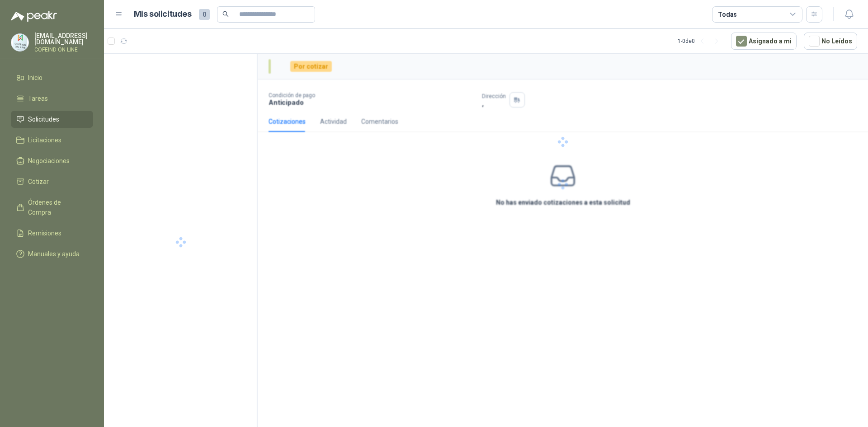 Image resolution: width=868 pixels, height=427 pixels. What do you see at coordinates (52, 161) in the screenshot?
I see `a: Negociaciones` at bounding box center [52, 161].